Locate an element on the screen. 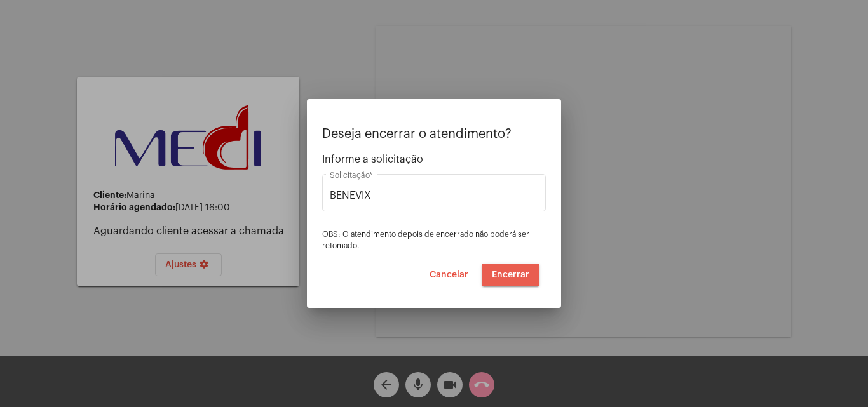 Image resolution: width=868 pixels, height=407 pixels. span: Informe a solicitação is located at coordinates (434, 159).